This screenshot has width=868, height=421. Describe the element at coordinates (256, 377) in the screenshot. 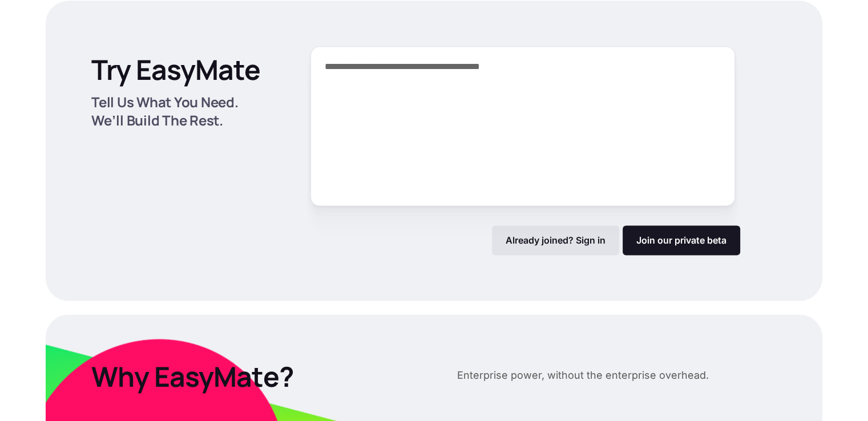

I see `p: Why EasyMate?` at that location.